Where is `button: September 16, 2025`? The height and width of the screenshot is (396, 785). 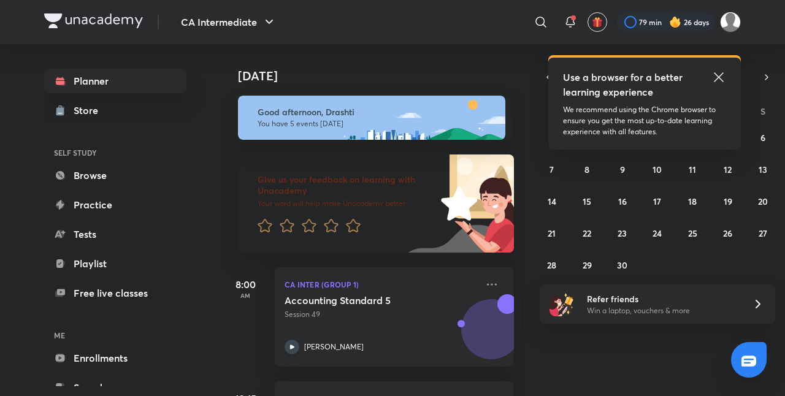
button: September 16, 2025 is located at coordinates (622, 201).